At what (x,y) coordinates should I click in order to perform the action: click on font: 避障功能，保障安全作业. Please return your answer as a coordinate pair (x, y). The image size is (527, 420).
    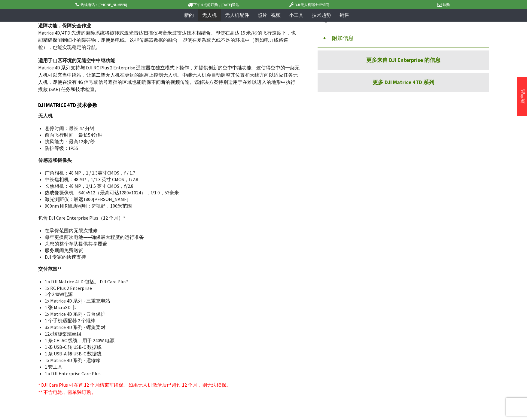
    Looking at the image, I should click on (64, 26).